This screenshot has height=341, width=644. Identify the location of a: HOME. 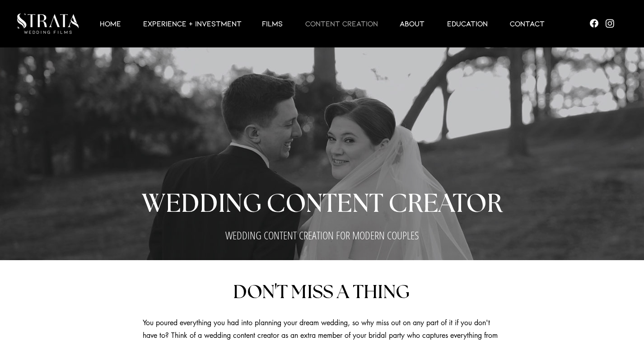
(110, 23).